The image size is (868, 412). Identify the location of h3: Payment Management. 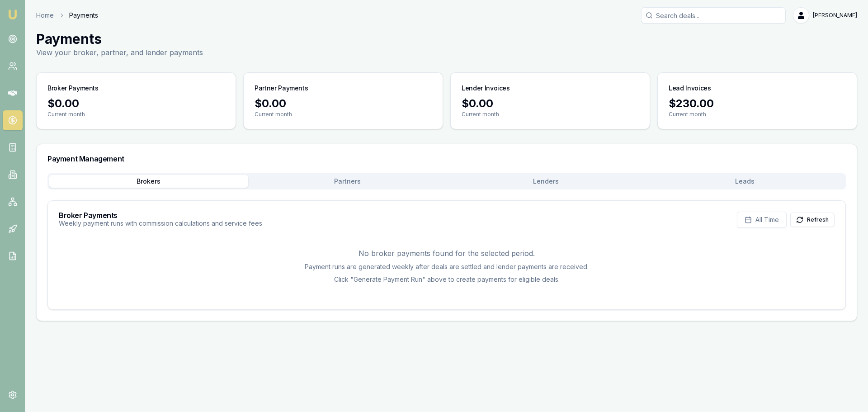
(447, 159).